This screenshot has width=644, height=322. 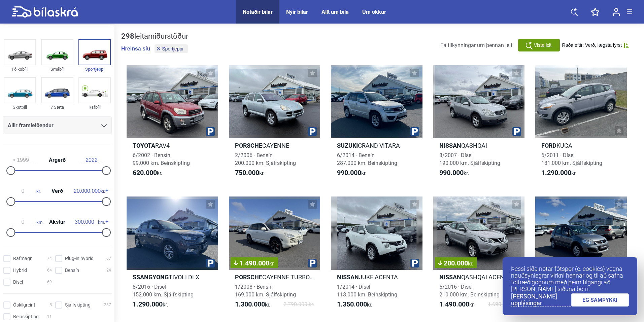 I want to click on span: 74, so click(x=49, y=258).